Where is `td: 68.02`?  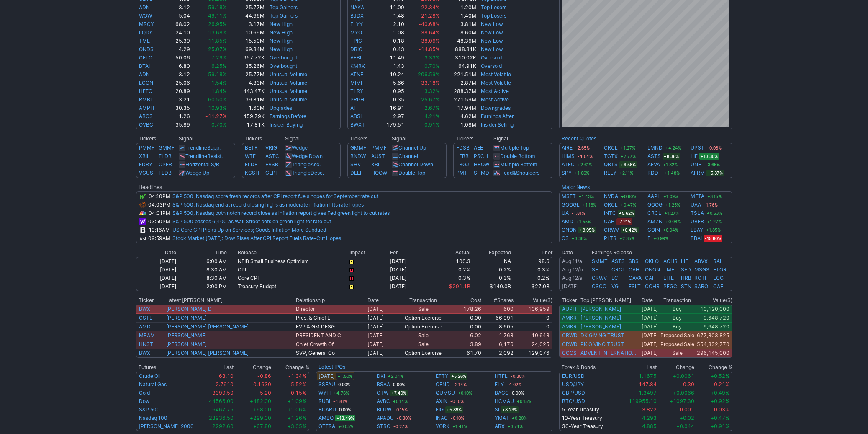 td: 68.02 is located at coordinates (177, 24).